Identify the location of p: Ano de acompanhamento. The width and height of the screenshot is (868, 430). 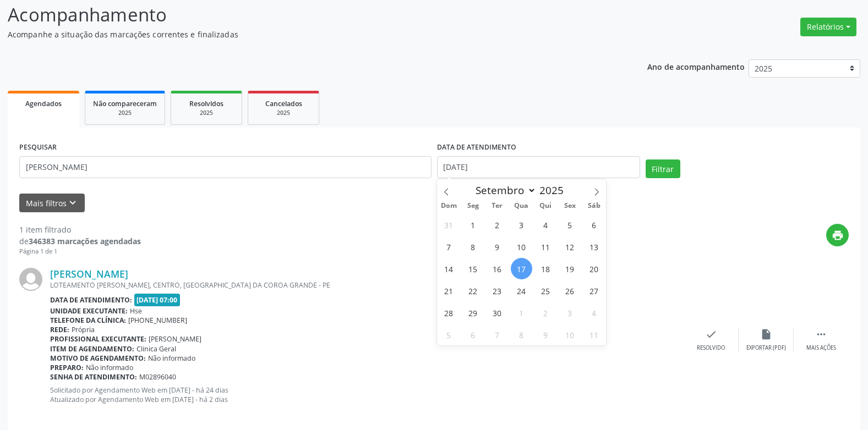
(695, 66).